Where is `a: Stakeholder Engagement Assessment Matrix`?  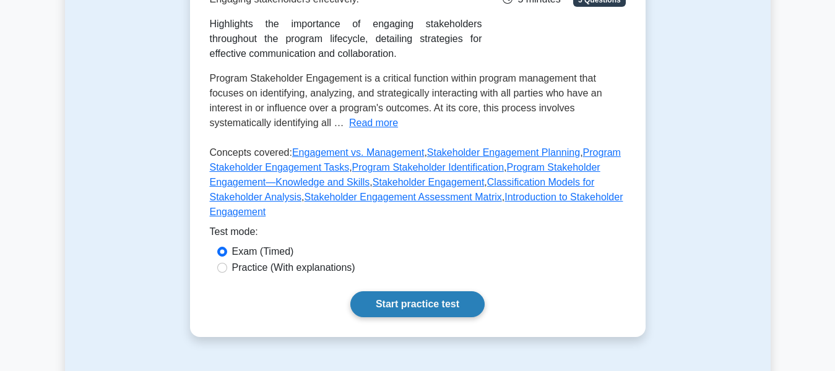 a: Stakeholder Engagement Assessment Matrix is located at coordinates (402, 197).